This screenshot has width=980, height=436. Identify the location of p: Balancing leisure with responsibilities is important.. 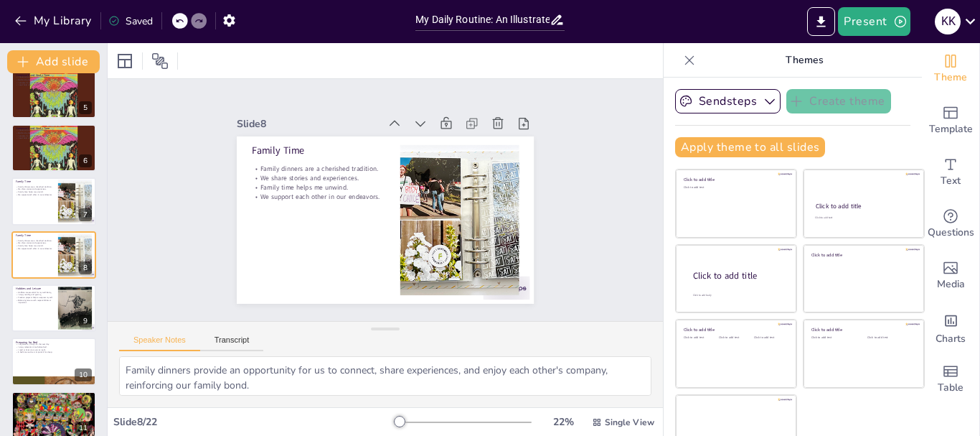
(35, 301).